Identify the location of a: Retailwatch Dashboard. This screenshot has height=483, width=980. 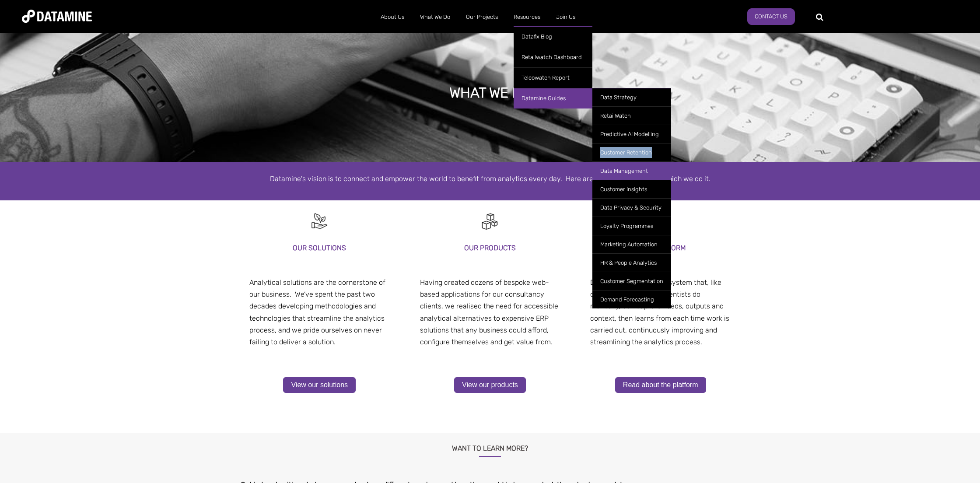
(553, 57).